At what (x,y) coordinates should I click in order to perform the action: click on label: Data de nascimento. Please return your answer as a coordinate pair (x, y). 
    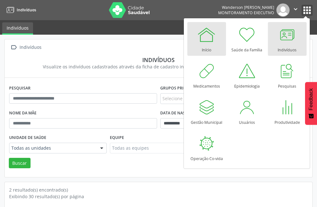
    Looking at the image, I should click on (183, 113).